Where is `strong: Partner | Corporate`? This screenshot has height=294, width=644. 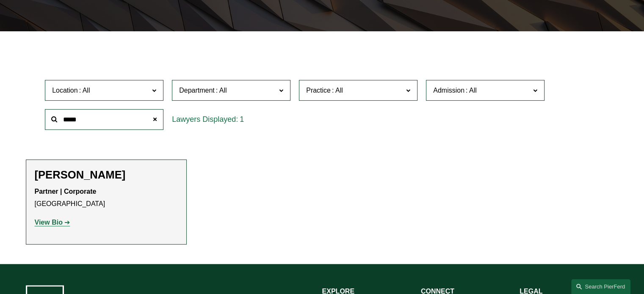 strong: Partner | Corporate is located at coordinates (66, 191).